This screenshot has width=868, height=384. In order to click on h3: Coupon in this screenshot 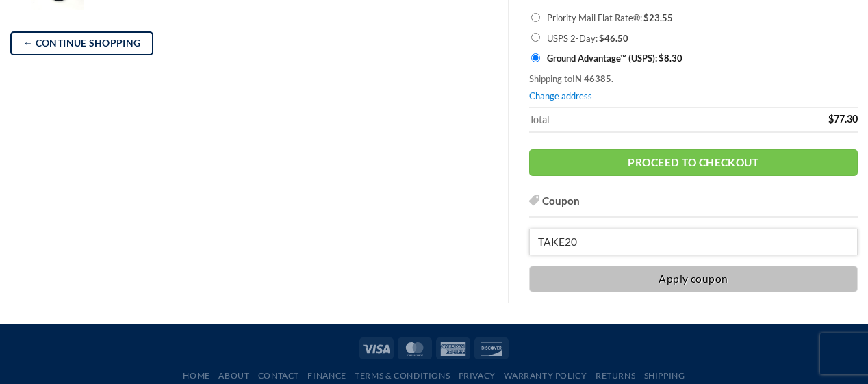, I will do `click(694, 205)`.